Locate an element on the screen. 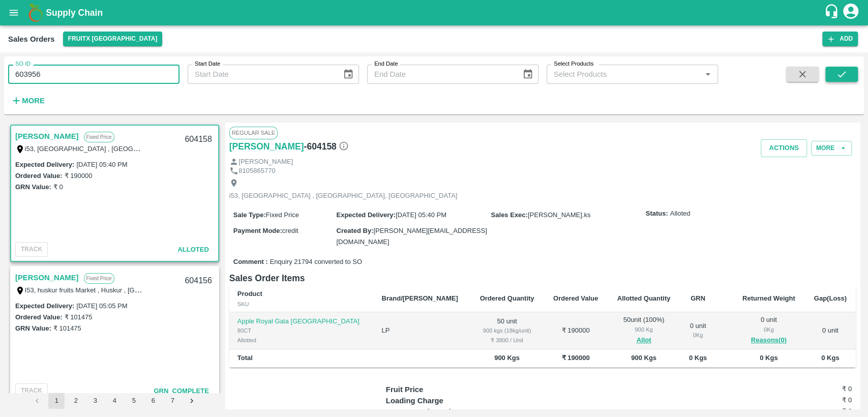 This screenshot has width=868, height=417. div: 900 Kg is located at coordinates (644, 329).